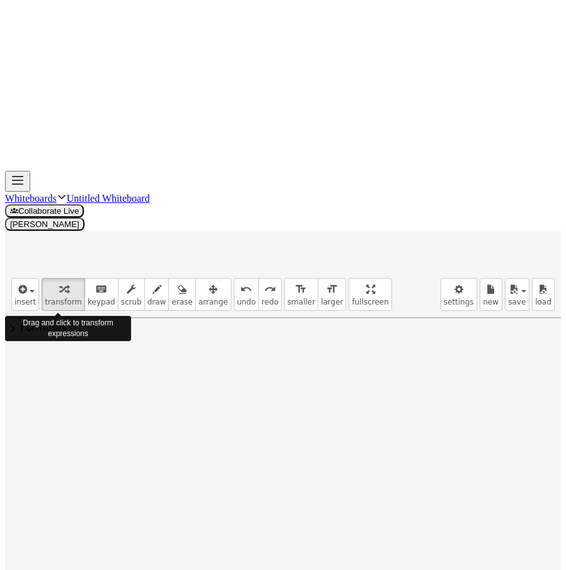 The height and width of the screenshot is (570, 566). I want to click on span: larger, so click(332, 302).